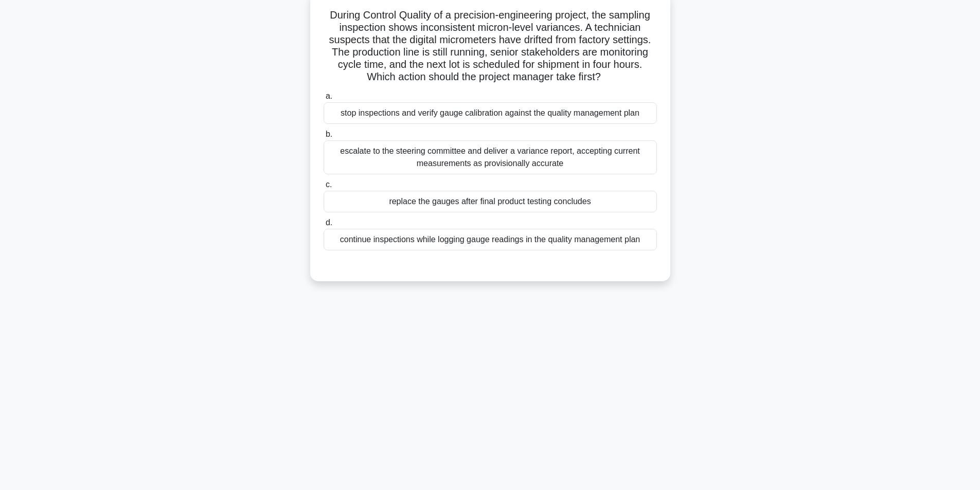 The width and height of the screenshot is (980, 490). Describe the element at coordinates (490, 157) in the screenshot. I see `div: escalate to the steering committee and deliver a variance report, accepting current measurements ...` at that location.